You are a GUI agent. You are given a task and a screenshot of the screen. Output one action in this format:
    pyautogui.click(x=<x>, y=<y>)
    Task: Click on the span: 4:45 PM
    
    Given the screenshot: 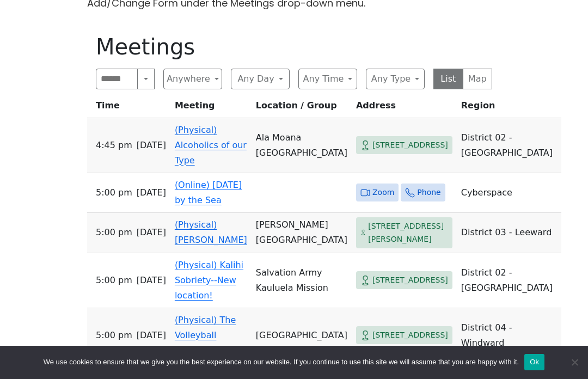 What is the action you would take?
    pyautogui.click(x=114, y=145)
    